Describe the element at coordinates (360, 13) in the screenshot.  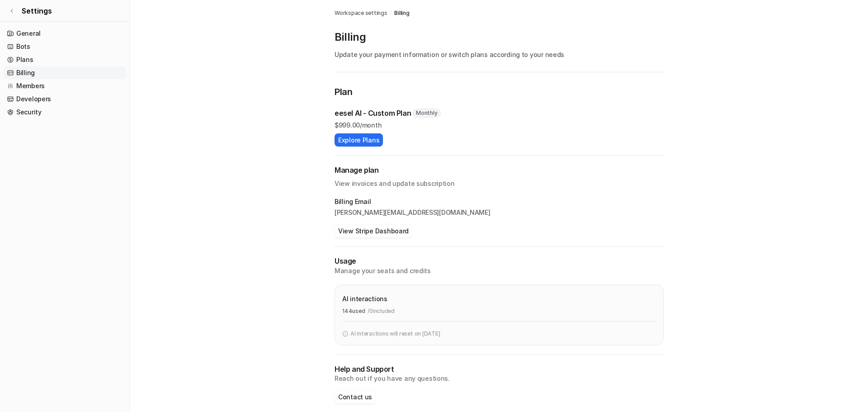
I see `span: Workspace settings` at that location.